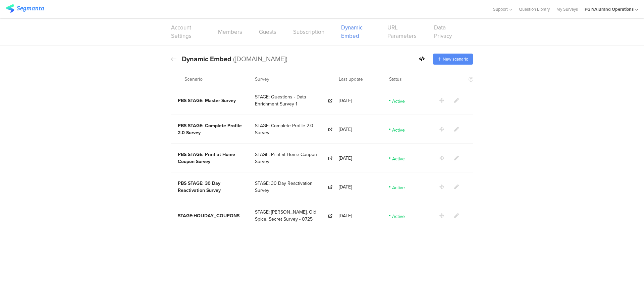 Image resolution: width=644 pixels, height=305 pixels. Describe the element at coordinates (293, 129) in the screenshot. I see `a: STAGE: Complete Profile 2.0 Survey` at that location.